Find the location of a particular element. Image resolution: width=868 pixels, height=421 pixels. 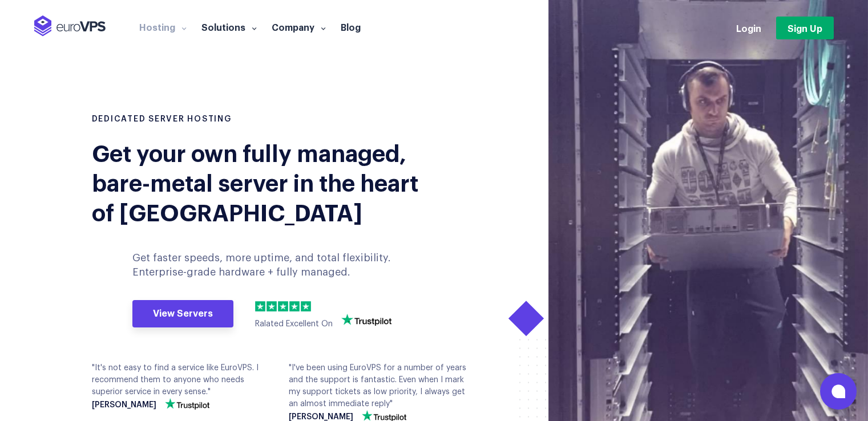

img: 5 is located at coordinates (306, 306).